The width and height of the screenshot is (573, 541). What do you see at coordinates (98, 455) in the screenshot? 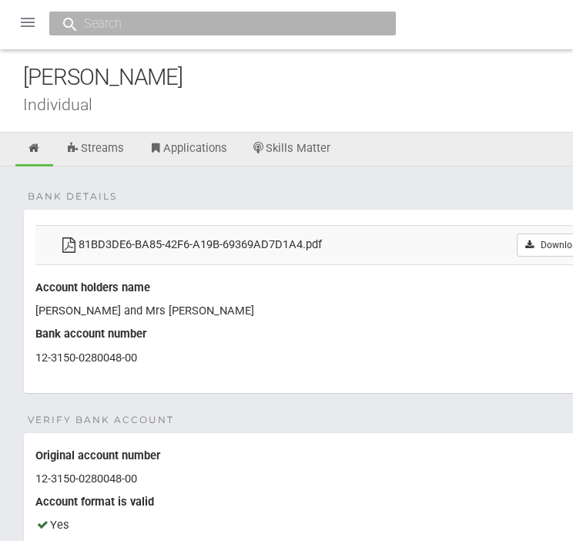
I see `label: Original account number` at bounding box center [98, 455].